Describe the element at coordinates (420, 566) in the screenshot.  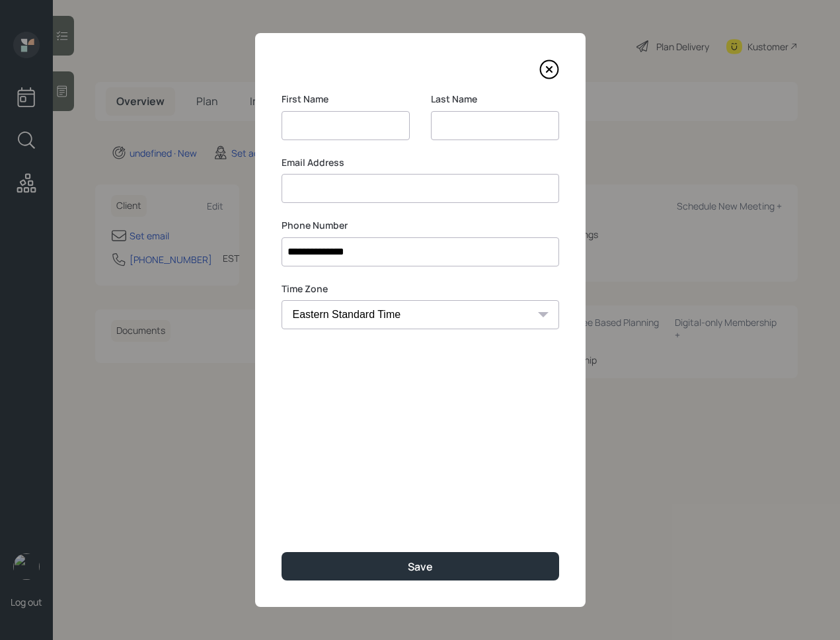
I see `button: Save` at that location.